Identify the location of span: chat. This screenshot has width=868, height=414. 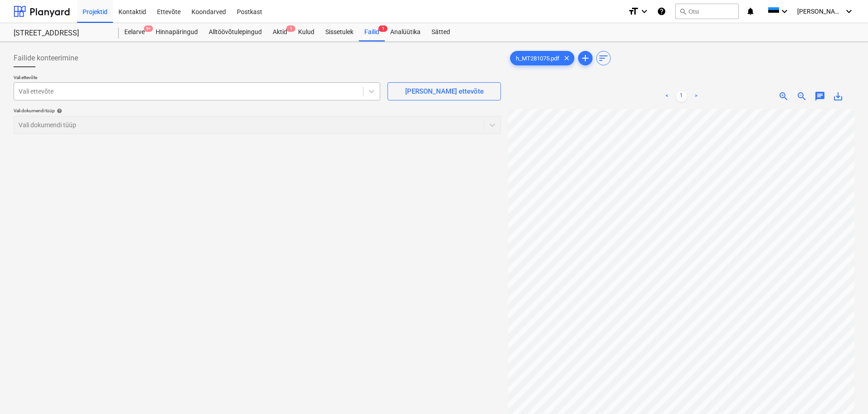
(820, 96).